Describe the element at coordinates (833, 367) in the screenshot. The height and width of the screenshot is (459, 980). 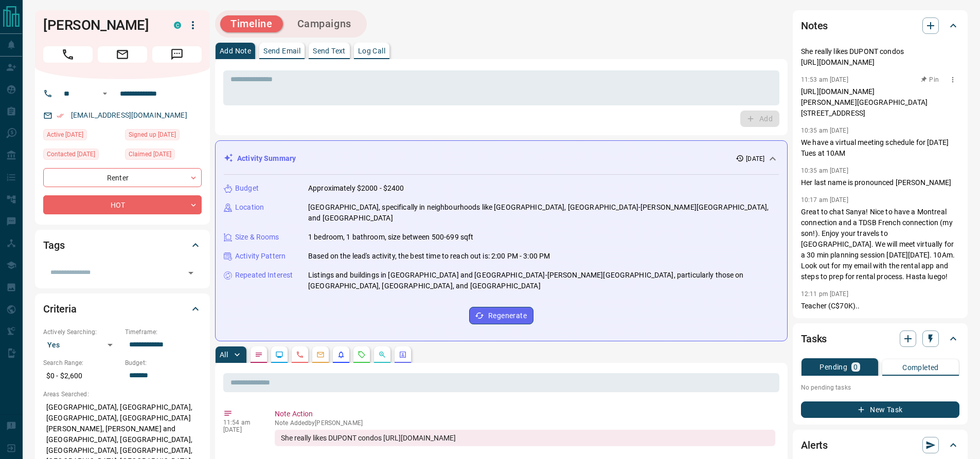
I see `p: Pending` at that location.